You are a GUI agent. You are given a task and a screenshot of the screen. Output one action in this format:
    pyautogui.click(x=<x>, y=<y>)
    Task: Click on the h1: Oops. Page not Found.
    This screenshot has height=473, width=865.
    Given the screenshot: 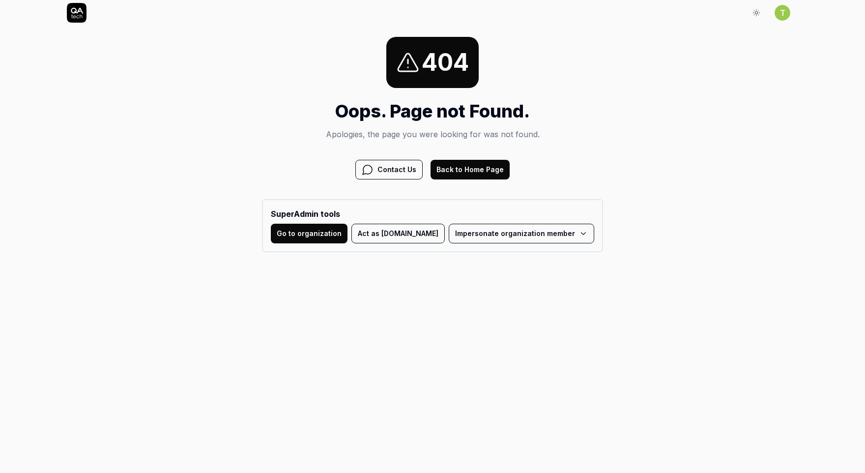 What is the action you would take?
    pyautogui.click(x=433, y=111)
    